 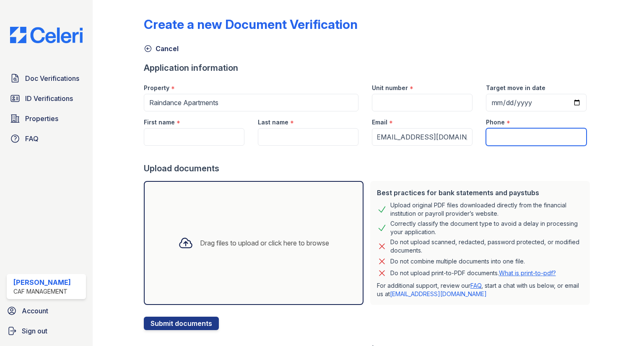 What do you see at coordinates (181, 323) in the screenshot?
I see `button: Submit documents` at bounding box center [181, 323].